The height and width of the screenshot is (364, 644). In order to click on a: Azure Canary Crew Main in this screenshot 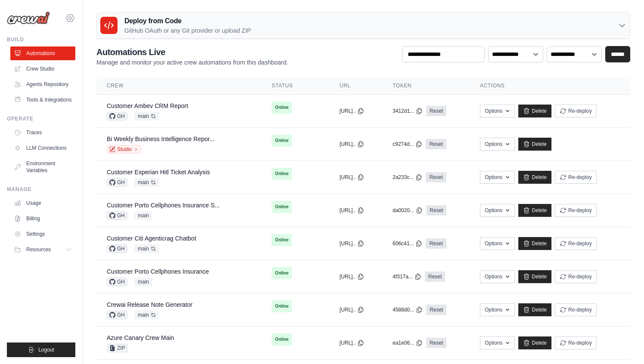, I will do `click(141, 338)`.